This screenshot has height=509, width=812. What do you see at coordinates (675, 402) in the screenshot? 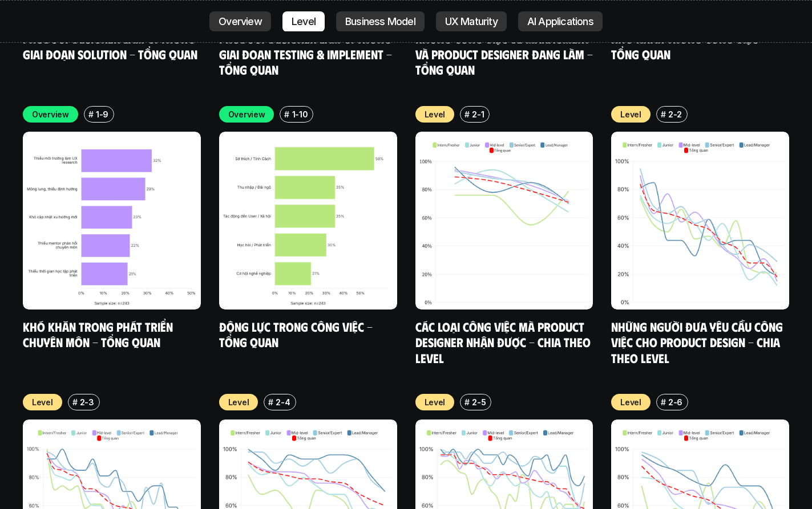
I see `p: 2-6` at bounding box center [675, 402].